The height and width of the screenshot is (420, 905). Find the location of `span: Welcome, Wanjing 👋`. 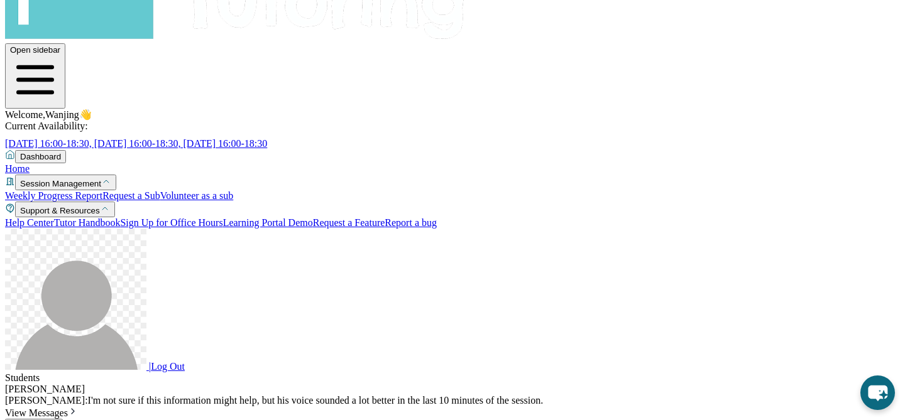

span: Welcome, Wanjing 👋 is located at coordinates (48, 114).